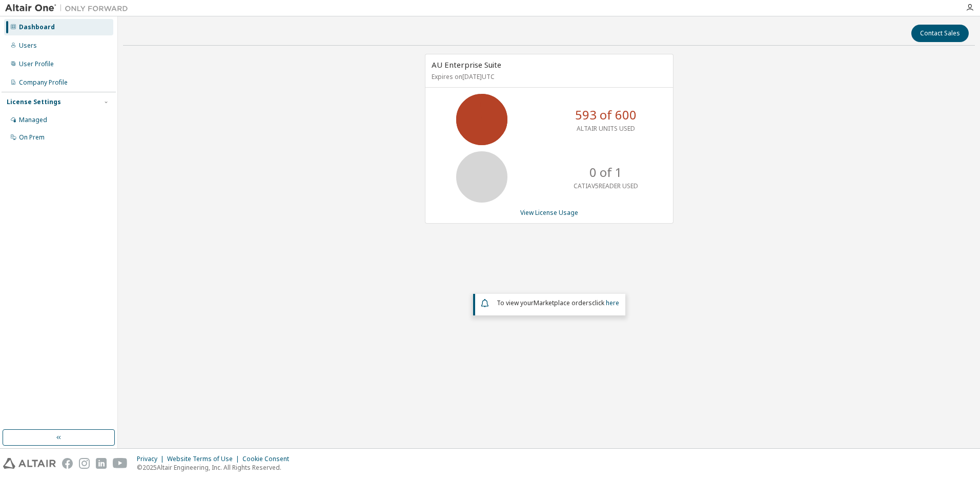  What do you see at coordinates (84, 463) in the screenshot?
I see `img: instagram.svg` at bounding box center [84, 463].